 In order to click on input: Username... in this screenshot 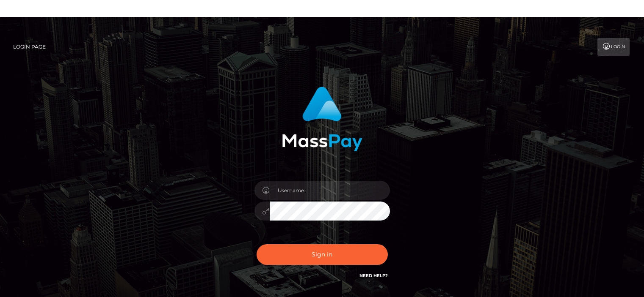, I will do `click(330, 190)`.